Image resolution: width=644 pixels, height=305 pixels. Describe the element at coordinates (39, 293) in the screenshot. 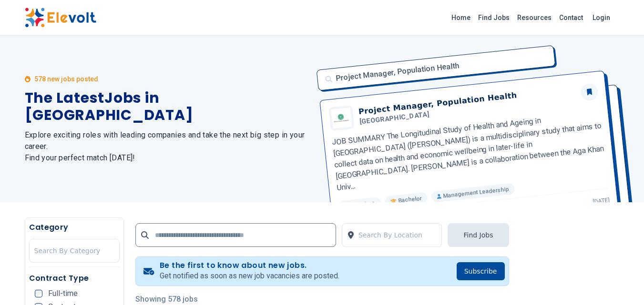

I see `input: Full-time` at that location.